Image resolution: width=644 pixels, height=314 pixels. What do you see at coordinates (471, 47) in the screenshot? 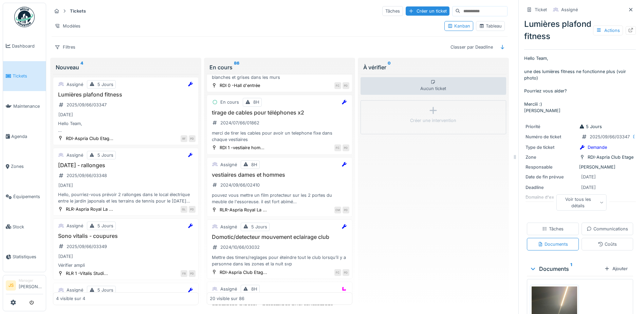
I see `div: Classer par Deadline` at bounding box center [471, 47].